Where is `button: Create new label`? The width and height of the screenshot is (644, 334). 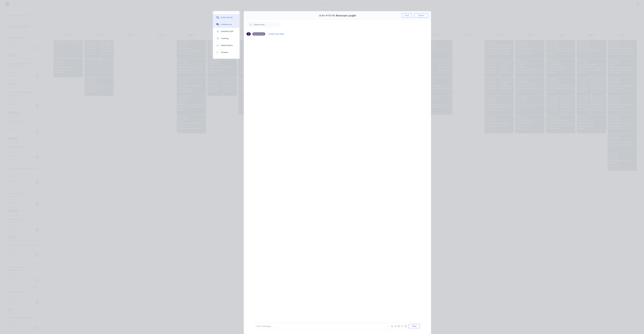
button: Create new label is located at coordinates (276, 34).